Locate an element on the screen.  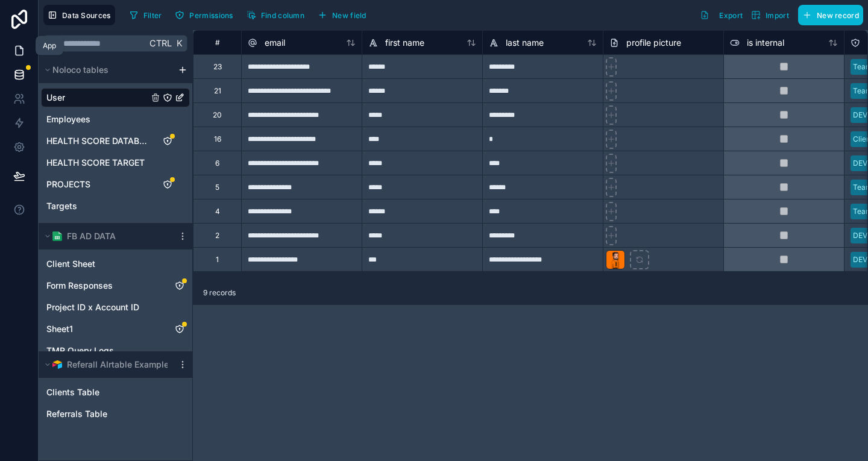
span: profile picture is located at coordinates (653, 43).